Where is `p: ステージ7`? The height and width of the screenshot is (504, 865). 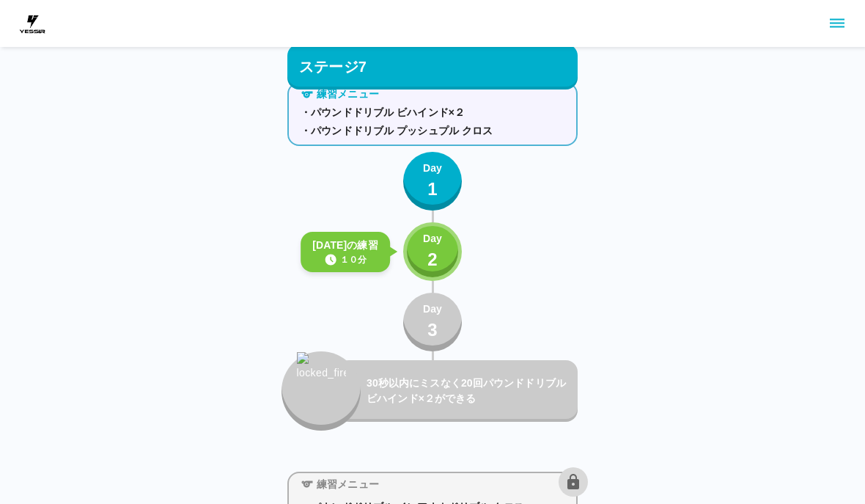 p: ステージ7 is located at coordinates (333, 67).